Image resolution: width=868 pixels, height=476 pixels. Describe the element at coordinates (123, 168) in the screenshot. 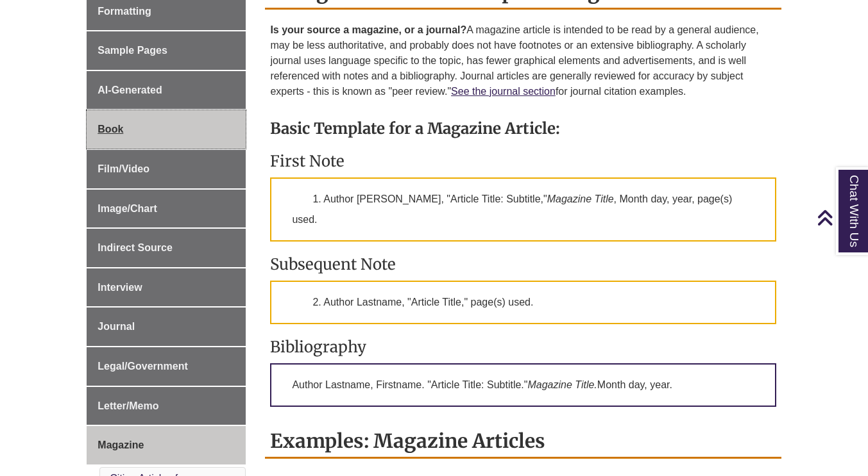

I see `span: Film/Video` at that location.